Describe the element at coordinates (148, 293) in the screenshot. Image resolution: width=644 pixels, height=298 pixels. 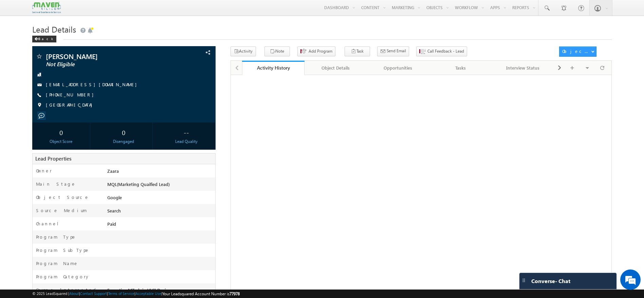
I see `a: Acceptable Use` at that location.